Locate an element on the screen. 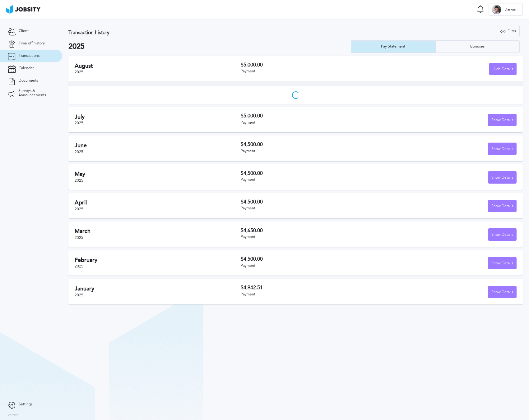 The width and height of the screenshot is (529, 420). h2: August is located at coordinates (158, 66).